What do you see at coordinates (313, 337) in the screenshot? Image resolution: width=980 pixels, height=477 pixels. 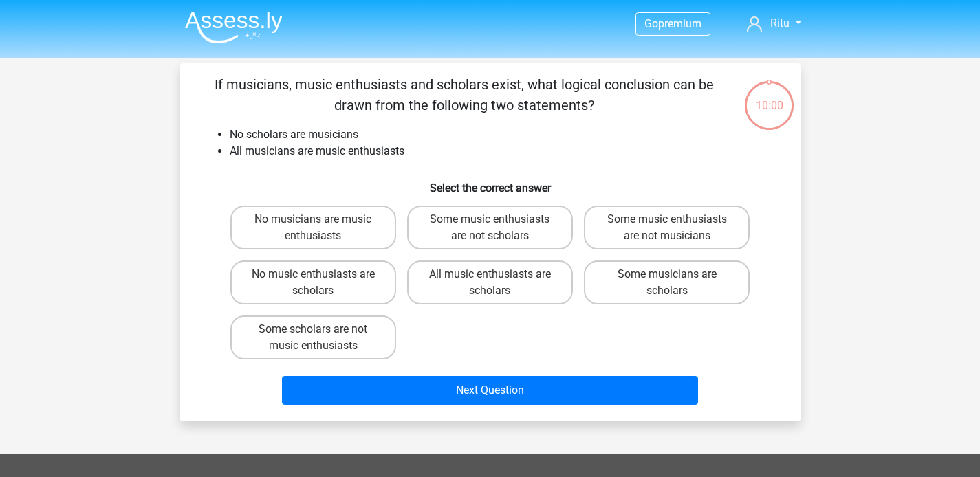 I see `label: Some scholars are not music enthusiasts` at bounding box center [313, 337].